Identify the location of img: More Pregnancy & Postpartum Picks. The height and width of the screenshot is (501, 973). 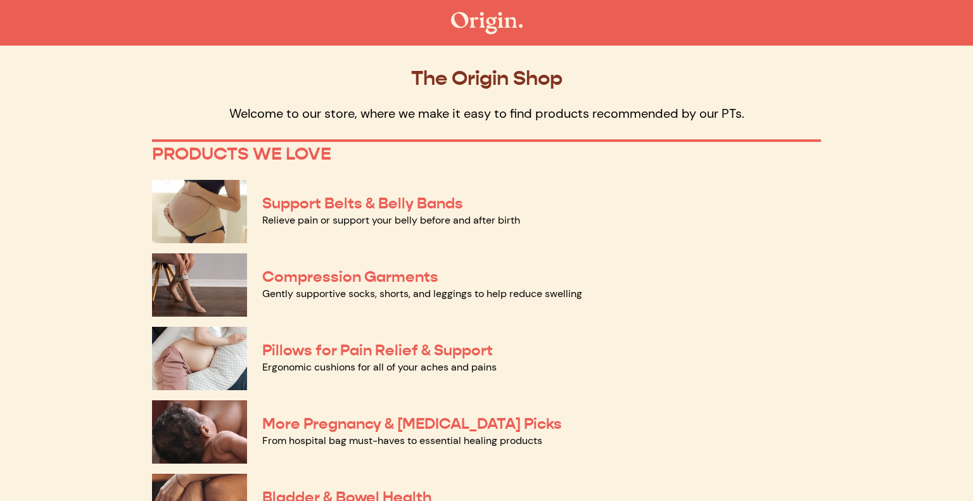
(199, 432).